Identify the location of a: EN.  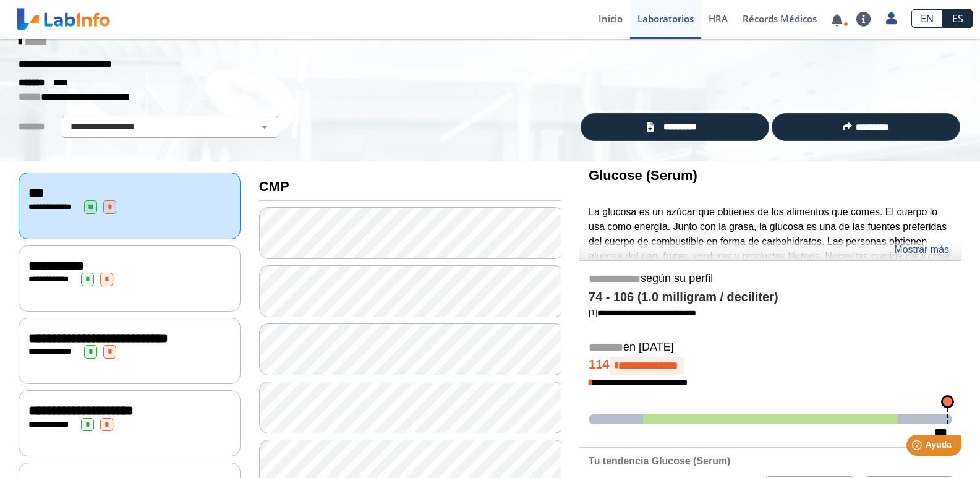
(927, 18).